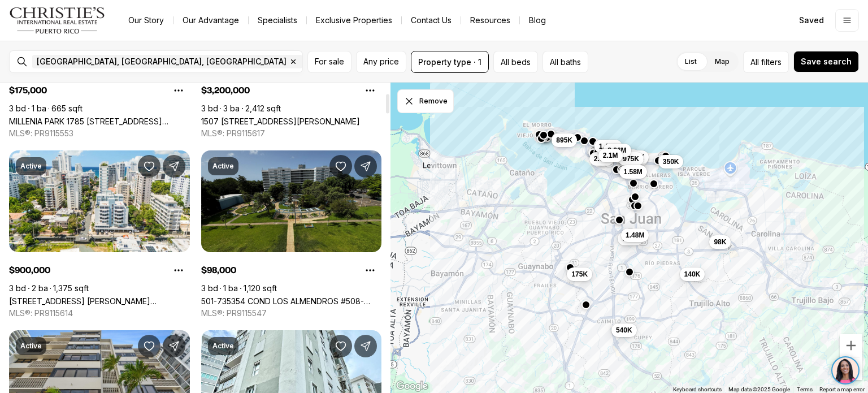 The image size is (868, 393). I want to click on button: Zoom in, so click(851, 345).